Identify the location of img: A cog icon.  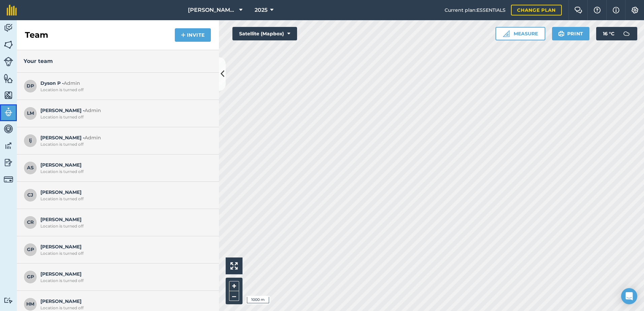
(635, 10).